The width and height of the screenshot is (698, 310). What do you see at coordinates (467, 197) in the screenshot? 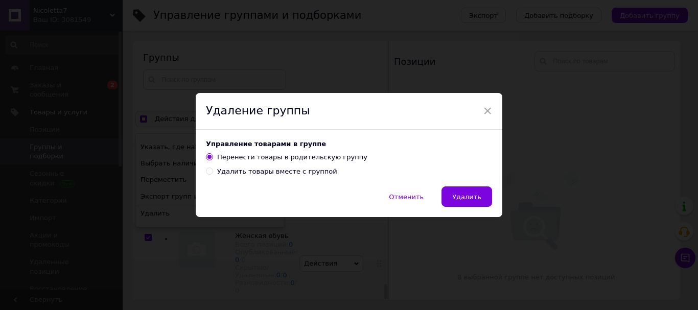
I see `button: Удалить` at bounding box center [467, 197].